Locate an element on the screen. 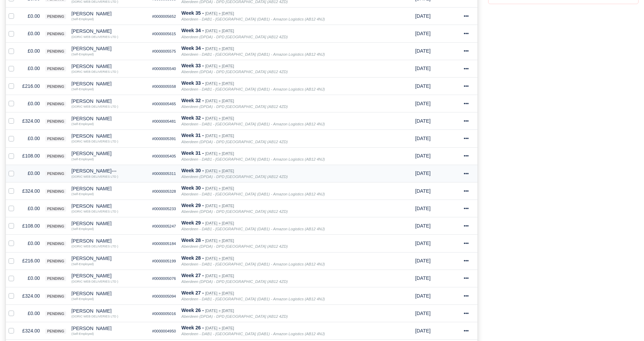 The image size is (644, 341). small: #0000005199 is located at coordinates (164, 261).